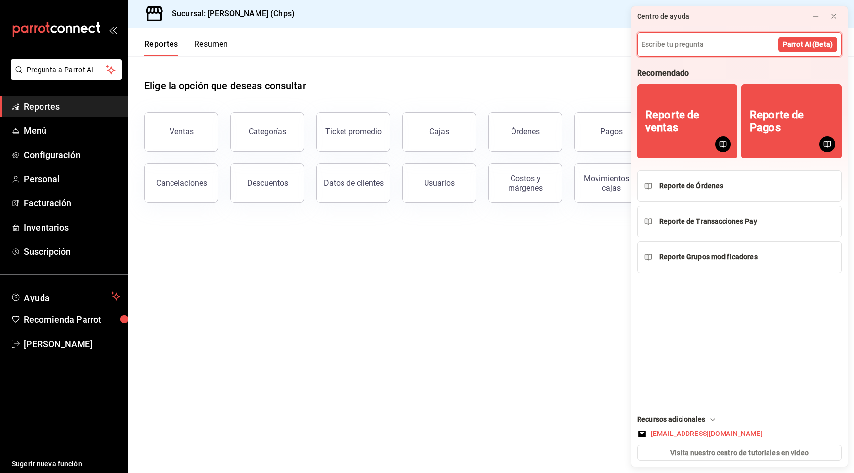  What do you see at coordinates (525, 183) in the screenshot?
I see `div: Costos y márgenes` at bounding box center [525, 183].